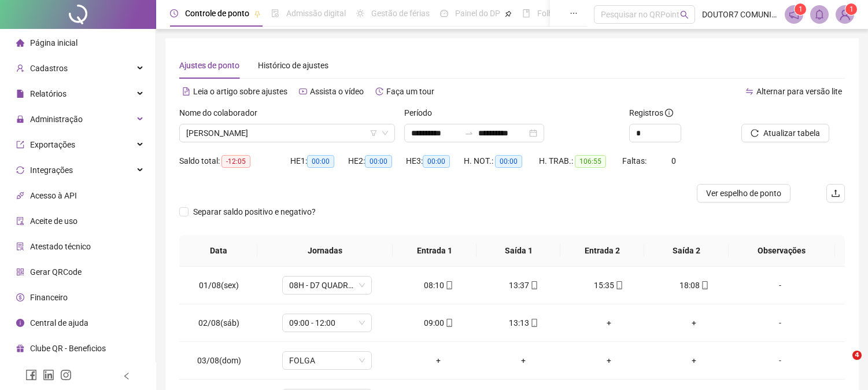 The height and width of the screenshot is (390, 868). What do you see at coordinates (501, 161) in the screenshot?
I see `div: H. NOT.:` at bounding box center [501, 161].